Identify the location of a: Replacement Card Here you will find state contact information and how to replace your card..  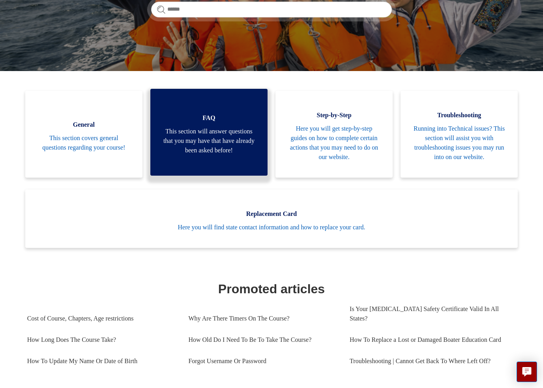
(272, 219).